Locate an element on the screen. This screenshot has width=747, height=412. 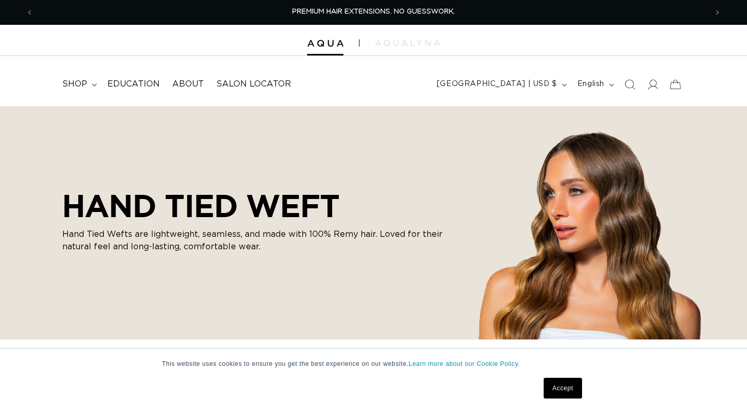
a: Learn more about our Cookie Policy. is located at coordinates (464, 364).